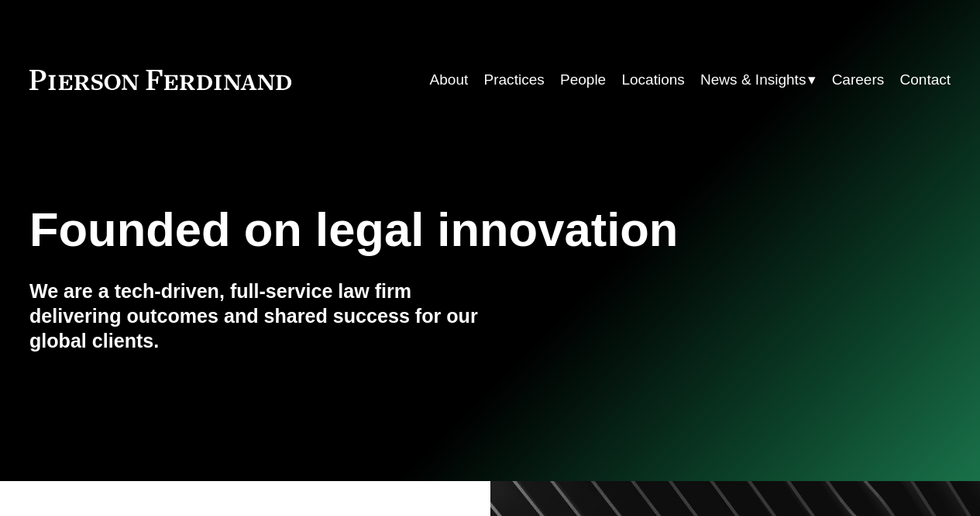 The image size is (980, 516). I want to click on a: People, so click(583, 80).